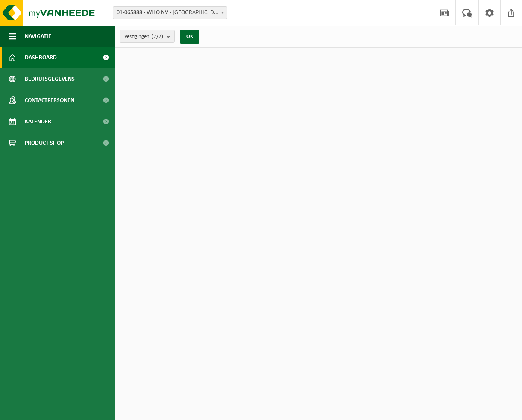 This screenshot has width=522, height=420. I want to click on button: OK, so click(189, 37).